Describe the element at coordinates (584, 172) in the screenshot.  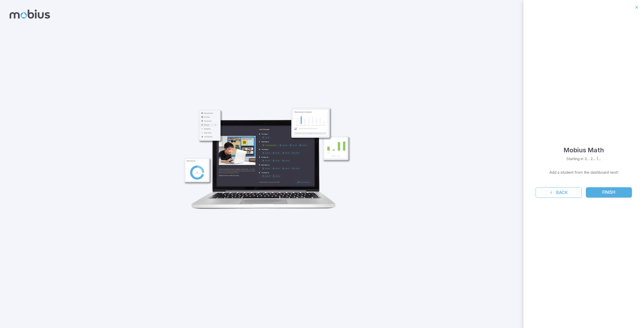
I see `p: Add a student from the dashboard next!` at that location.